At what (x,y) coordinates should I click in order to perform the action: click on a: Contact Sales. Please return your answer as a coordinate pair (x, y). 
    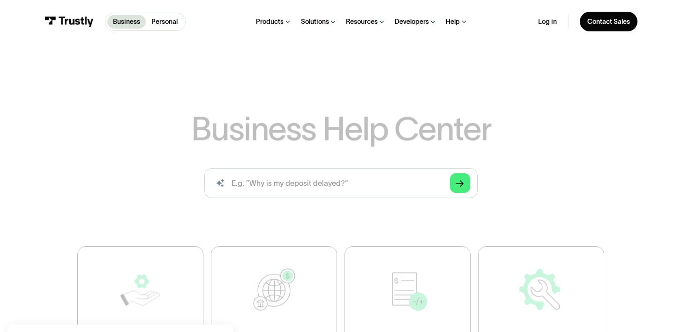
    Looking at the image, I should click on (608, 22).